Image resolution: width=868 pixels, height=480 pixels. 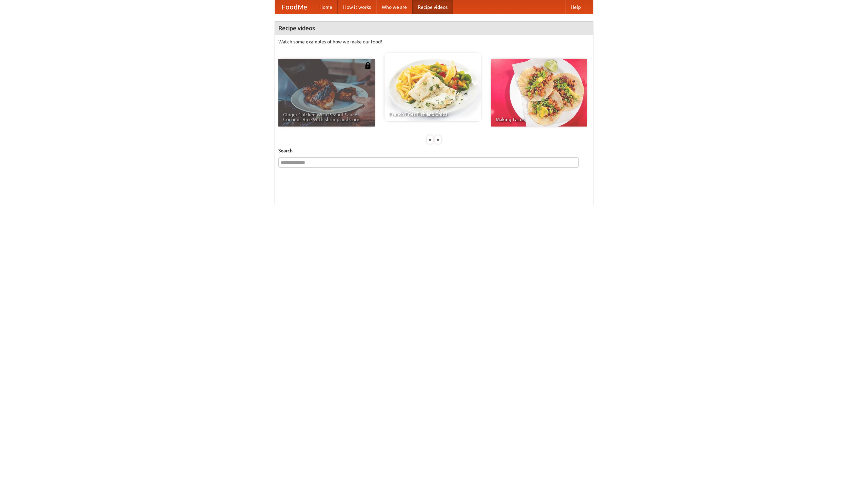 What do you see at coordinates (368, 66) in the screenshot?
I see `img: 483408.png` at bounding box center [368, 66].